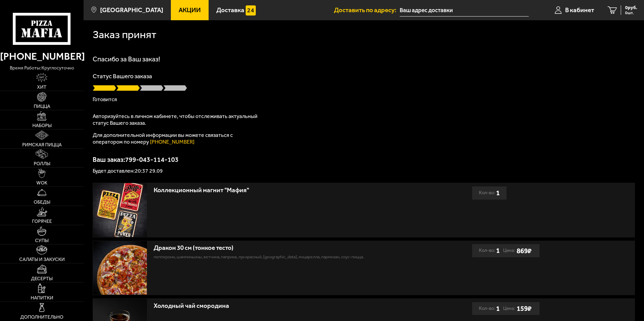 The height and width of the screenshot is (321, 644). I want to click on span: Роллы, so click(42, 164).